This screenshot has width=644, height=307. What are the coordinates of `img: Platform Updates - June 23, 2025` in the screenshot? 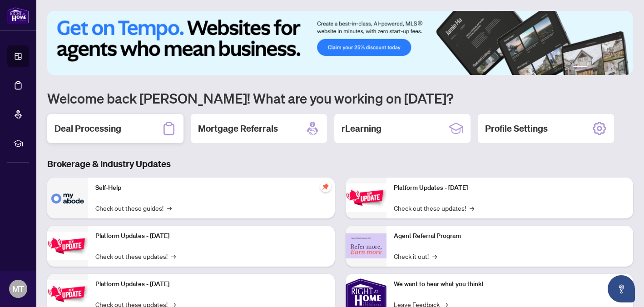 It's located at (366, 197).